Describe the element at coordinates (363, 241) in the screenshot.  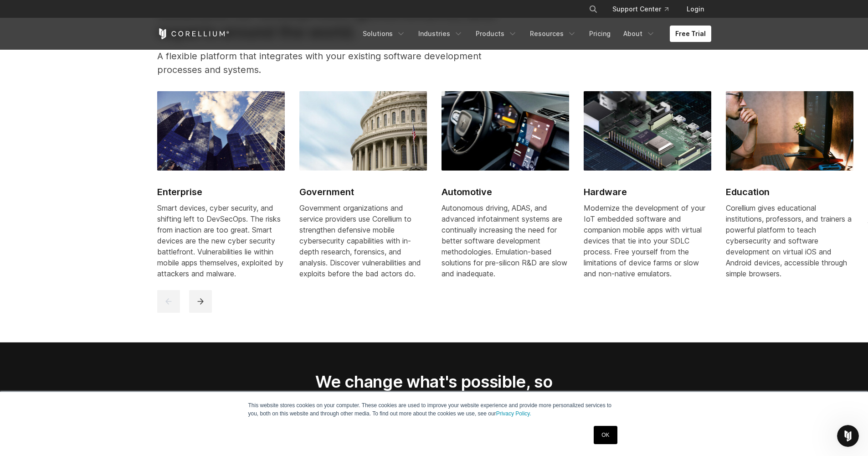
I see `div: Government organizations and service providers use Corellium to strengthen defensive mobile cyber...` at that location.